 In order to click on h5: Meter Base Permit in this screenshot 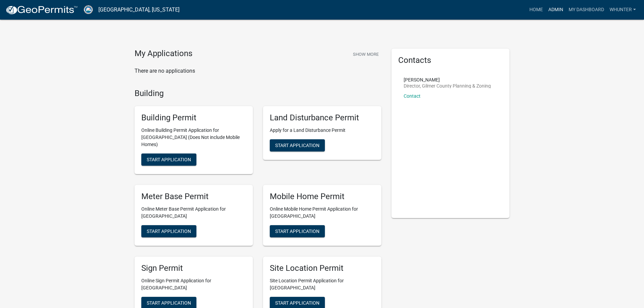, I will do `click(193, 196)`.